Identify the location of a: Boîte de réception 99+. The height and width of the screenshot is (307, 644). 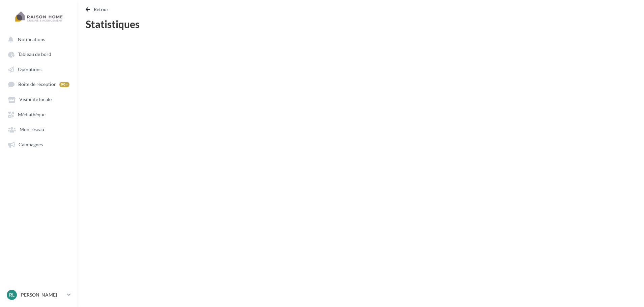
(39, 84).